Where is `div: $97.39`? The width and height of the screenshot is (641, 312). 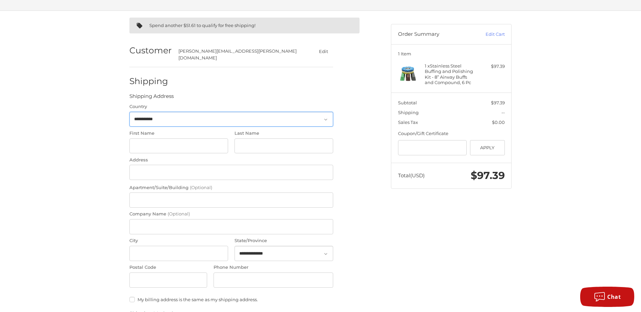
div: $97.39 is located at coordinates (491, 67).